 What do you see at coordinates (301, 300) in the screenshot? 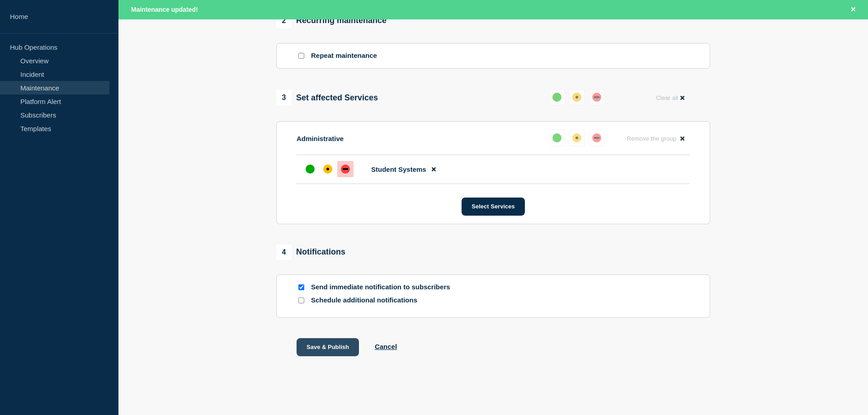
I see `input: Schedule additional notifications` at bounding box center [301, 300].